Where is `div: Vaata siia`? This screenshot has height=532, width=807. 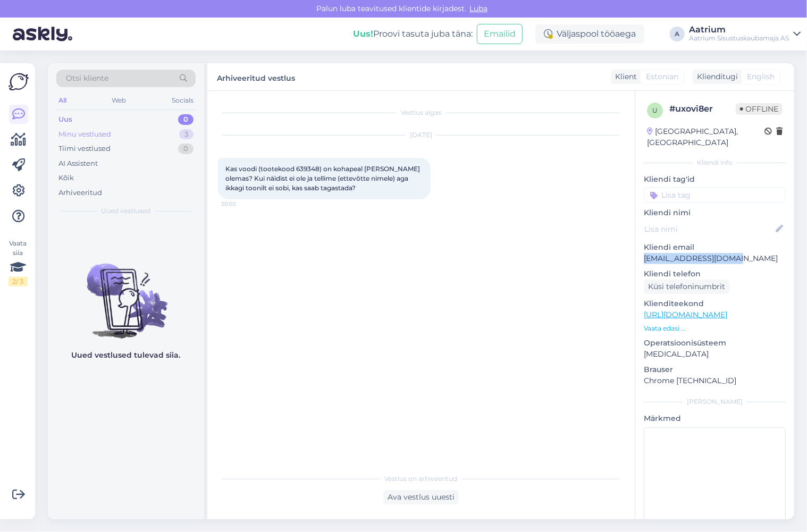 div: Vaata siia is located at coordinates (18, 262).